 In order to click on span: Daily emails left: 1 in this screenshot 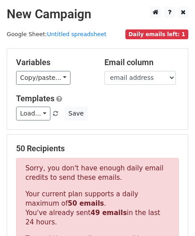, I will do `click(156, 34)`.